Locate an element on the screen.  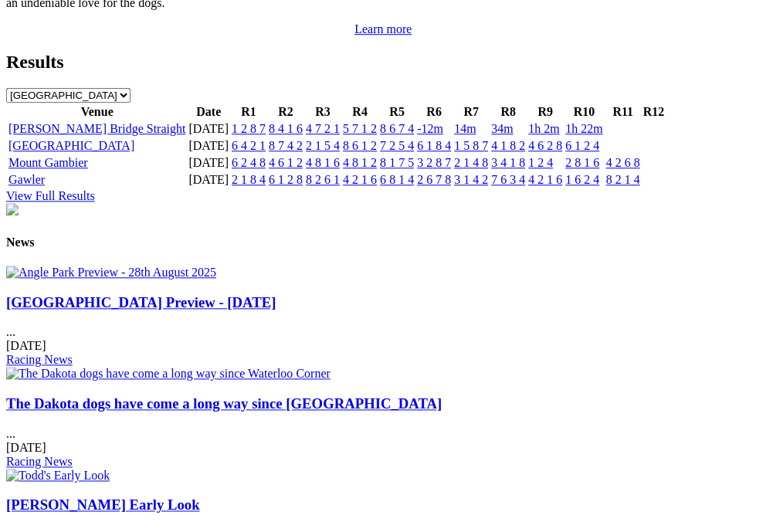
a: 8 4 1 6 is located at coordinates (285, 128).